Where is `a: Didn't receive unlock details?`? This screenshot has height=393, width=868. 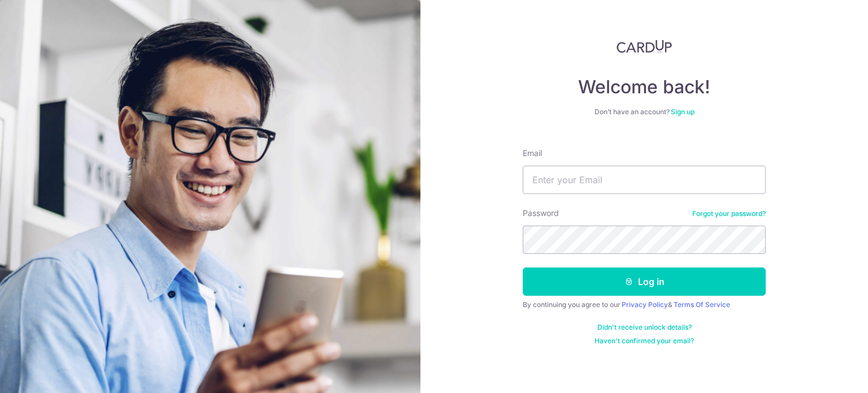 a: Didn't receive unlock details? is located at coordinates (644, 328).